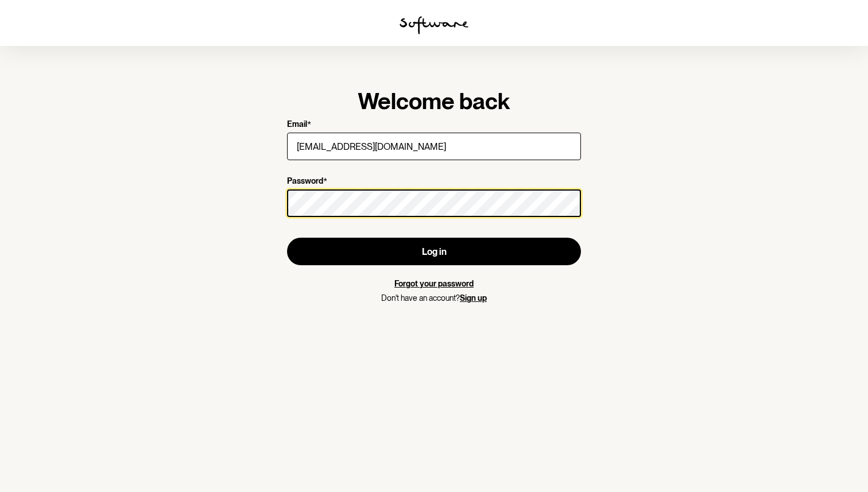 This screenshot has height=492, width=868. Describe the element at coordinates (434, 25) in the screenshot. I see `img: software logo` at that location.